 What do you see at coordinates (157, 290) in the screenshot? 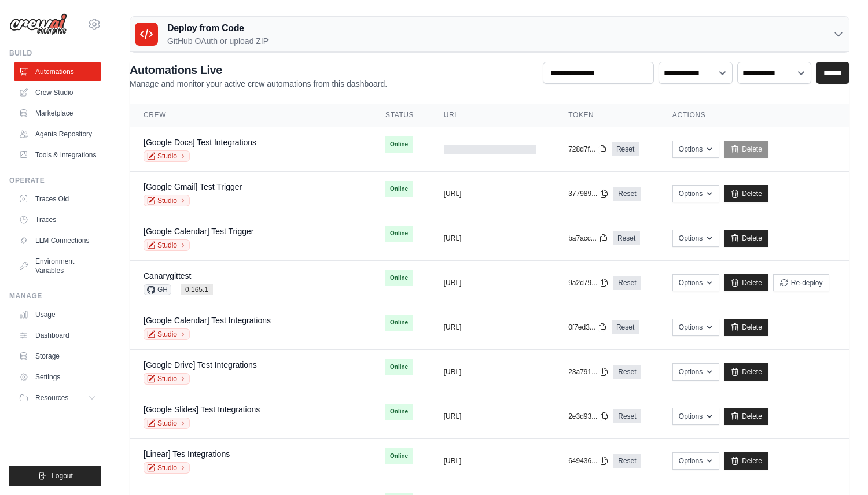
I see `span: GH` at bounding box center [157, 290].